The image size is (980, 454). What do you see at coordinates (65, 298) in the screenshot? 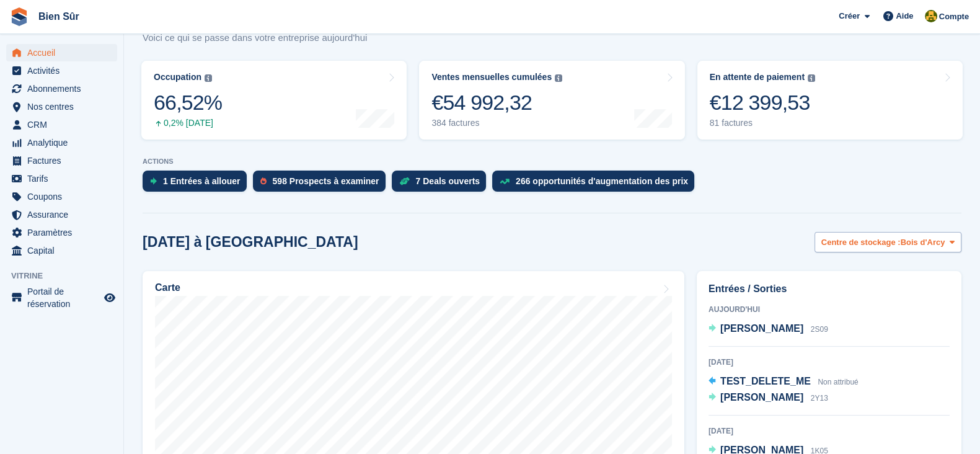
I see `span: Portail de réservation` at bounding box center [65, 298].